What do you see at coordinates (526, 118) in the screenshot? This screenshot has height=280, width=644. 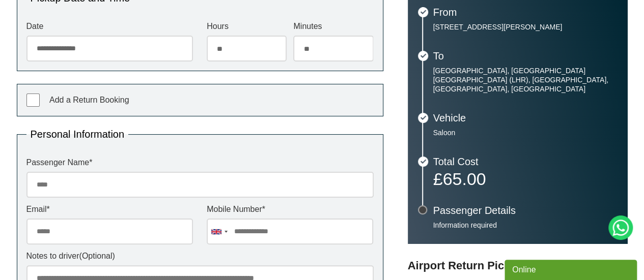 I see `h3: Vehicle` at bounding box center [526, 118].